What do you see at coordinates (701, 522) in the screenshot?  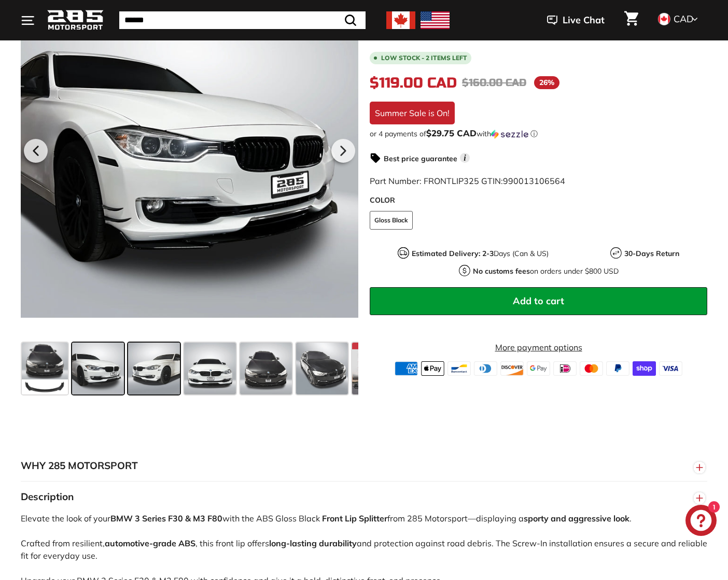 I see `inbox-online-store-chat: Shopify online store chat` at bounding box center [701, 522].